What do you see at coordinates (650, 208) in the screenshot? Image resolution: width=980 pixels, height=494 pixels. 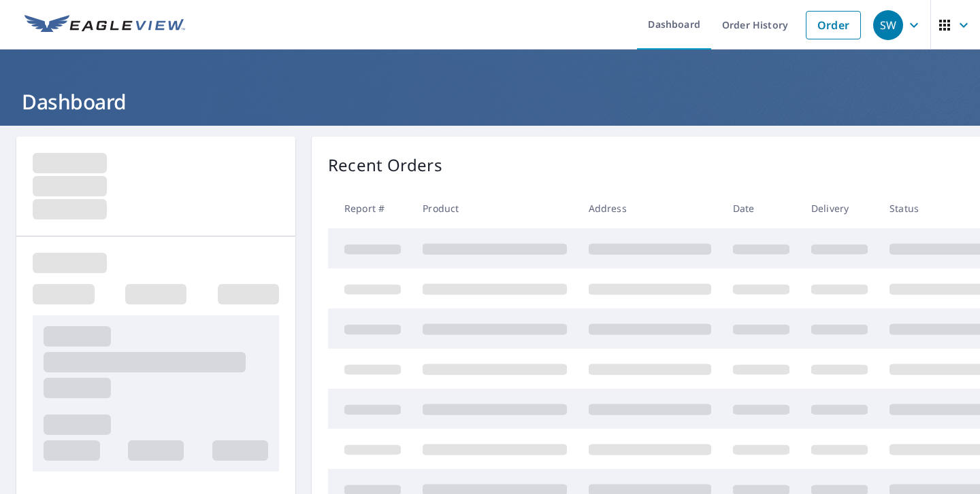 I see `th: Address` at bounding box center [650, 208].